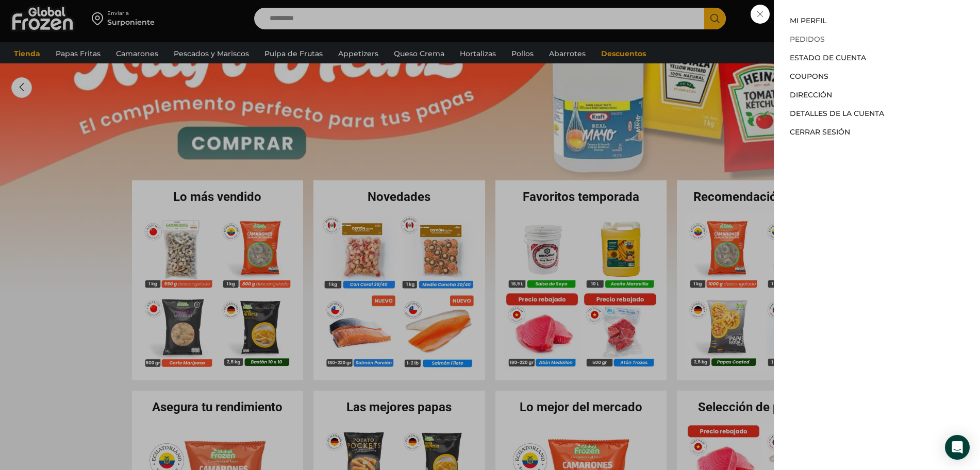 The image size is (980, 470). Describe the element at coordinates (828, 58) in the screenshot. I see `a: Estado de Cuenta` at that location.